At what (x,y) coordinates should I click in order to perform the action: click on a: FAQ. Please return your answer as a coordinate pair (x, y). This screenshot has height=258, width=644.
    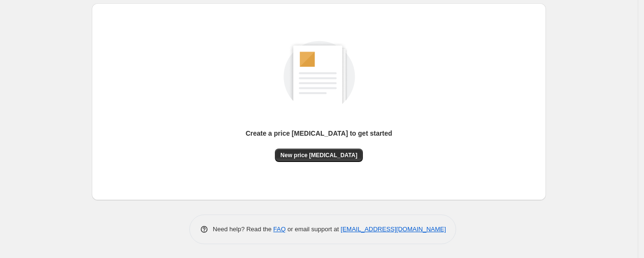
    Looking at the image, I should click on (280, 229).